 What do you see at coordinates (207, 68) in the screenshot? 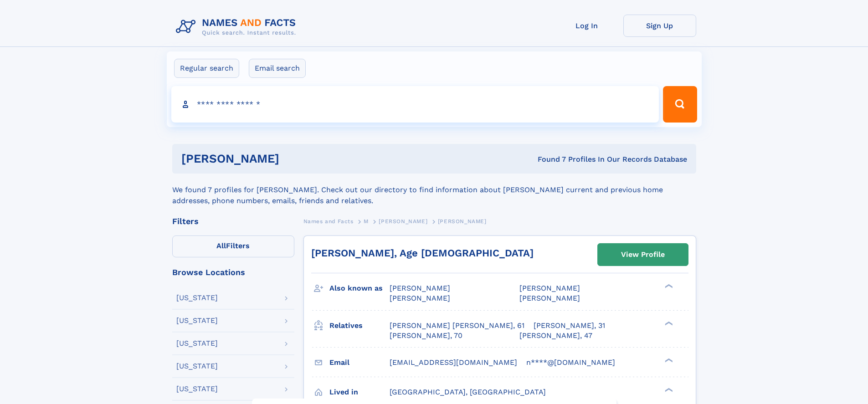
I see `label: Regular search` at bounding box center [207, 68].